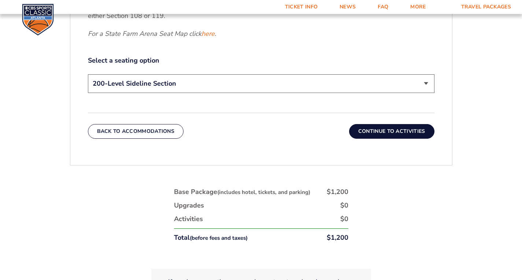  Describe the element at coordinates (188, 219) in the screenshot. I see `div: Activities` at that location.